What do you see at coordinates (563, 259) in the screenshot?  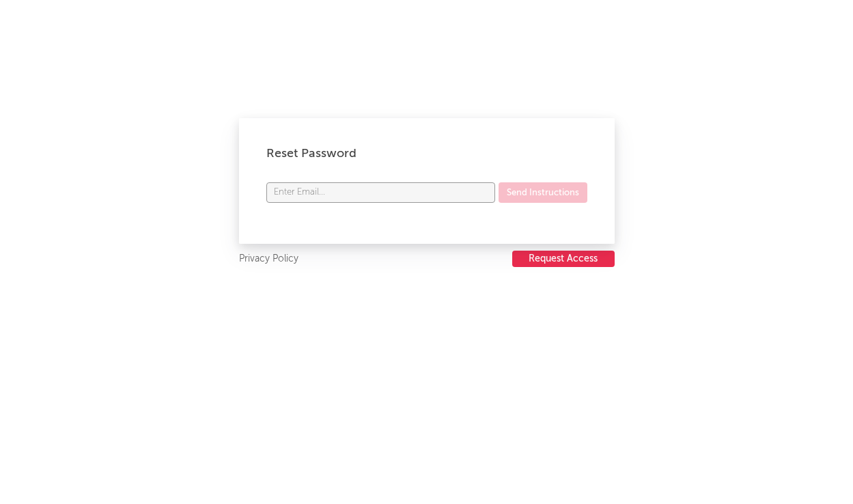 I see `a: Request Access` at bounding box center [563, 259].